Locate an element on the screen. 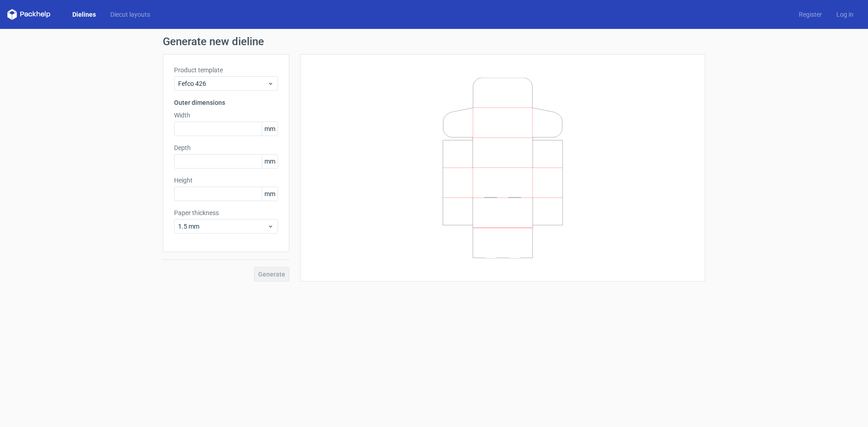 Image resolution: width=868 pixels, height=427 pixels. h3: Outer dimensions is located at coordinates (226, 103).